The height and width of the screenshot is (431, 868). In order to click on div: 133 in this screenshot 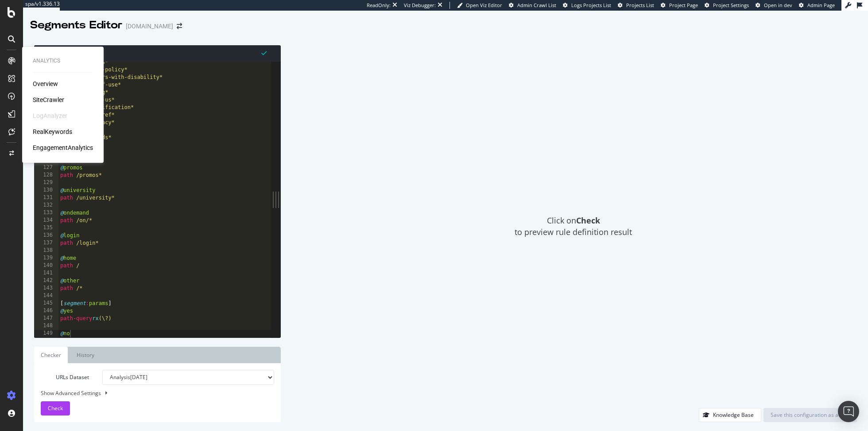, I will do `click(46, 213)`.